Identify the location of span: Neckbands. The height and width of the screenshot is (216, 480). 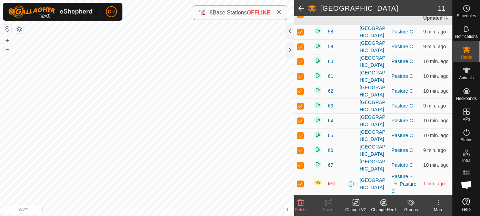
(466, 99).